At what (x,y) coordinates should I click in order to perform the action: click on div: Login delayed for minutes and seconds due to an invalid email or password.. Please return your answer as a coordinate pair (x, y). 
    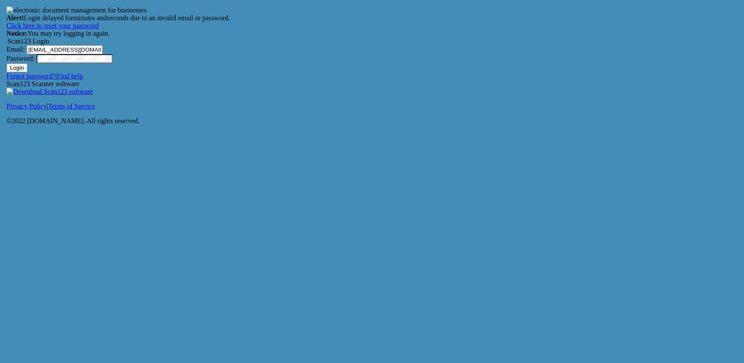
    Looking at the image, I should click on (372, 22).